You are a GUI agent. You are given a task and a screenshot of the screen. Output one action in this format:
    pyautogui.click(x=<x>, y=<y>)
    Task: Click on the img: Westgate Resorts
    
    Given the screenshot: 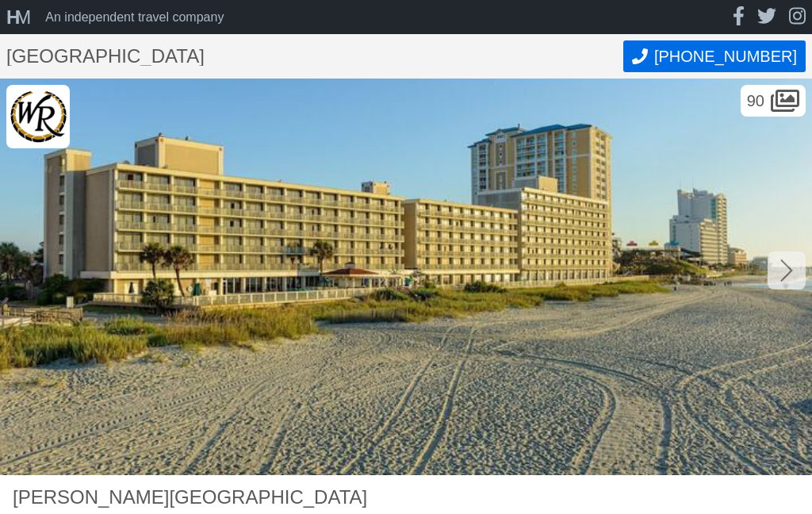 What is the action you would take?
    pyautogui.click(x=38, y=116)
    